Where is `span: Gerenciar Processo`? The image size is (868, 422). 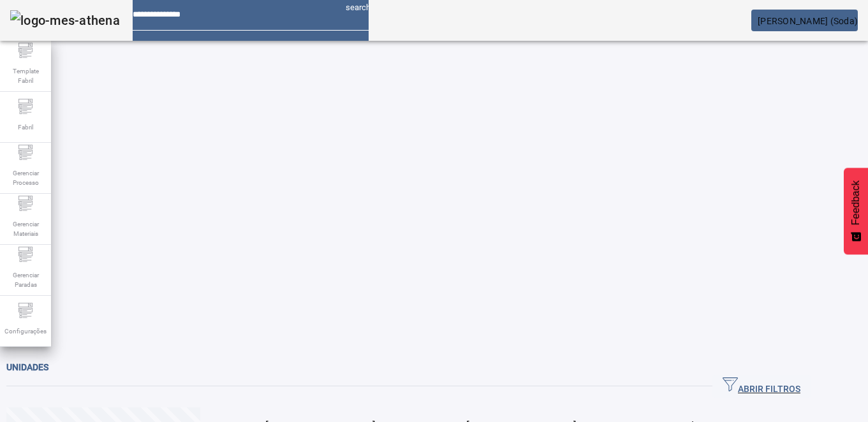 span: Gerenciar Processo is located at coordinates (25, 178).